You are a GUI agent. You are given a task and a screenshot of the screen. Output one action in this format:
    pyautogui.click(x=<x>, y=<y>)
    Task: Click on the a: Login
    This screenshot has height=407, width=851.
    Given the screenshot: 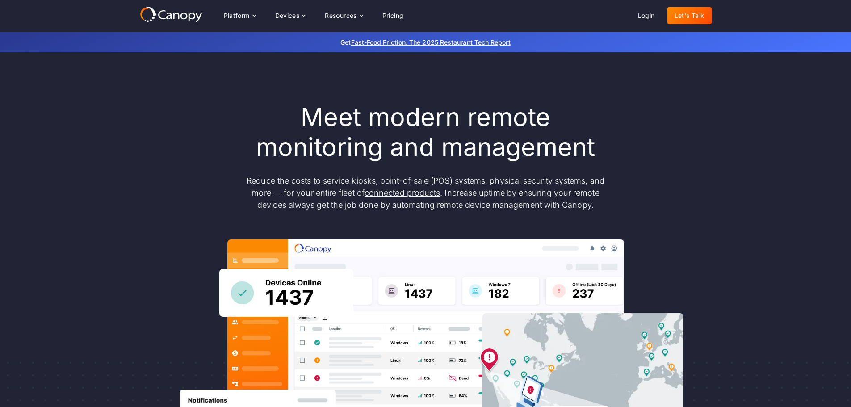 What is the action you would take?
    pyautogui.click(x=646, y=16)
    